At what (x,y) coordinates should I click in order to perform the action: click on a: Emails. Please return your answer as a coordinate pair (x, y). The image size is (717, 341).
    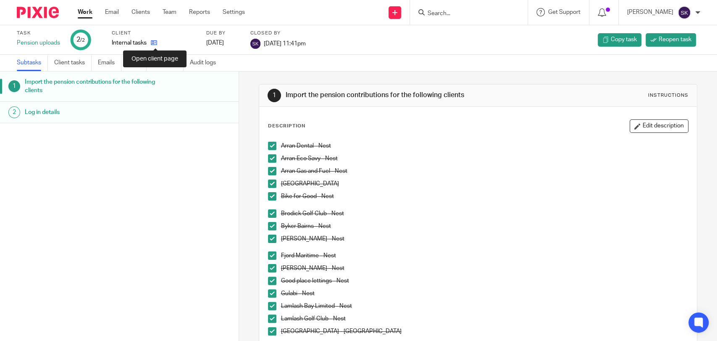
    Looking at the image, I should click on (110, 63).